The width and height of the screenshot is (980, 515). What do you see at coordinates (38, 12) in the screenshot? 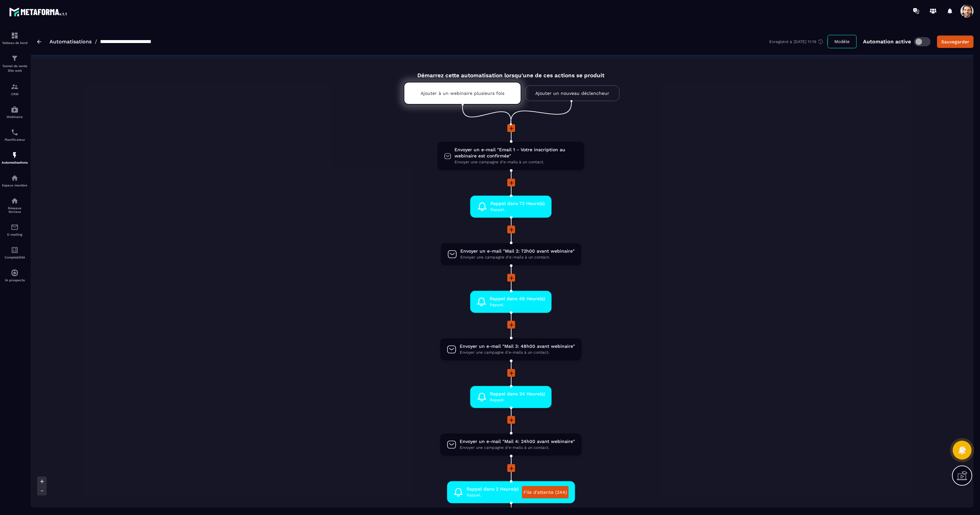
I see `img: logo` at bounding box center [38, 12].